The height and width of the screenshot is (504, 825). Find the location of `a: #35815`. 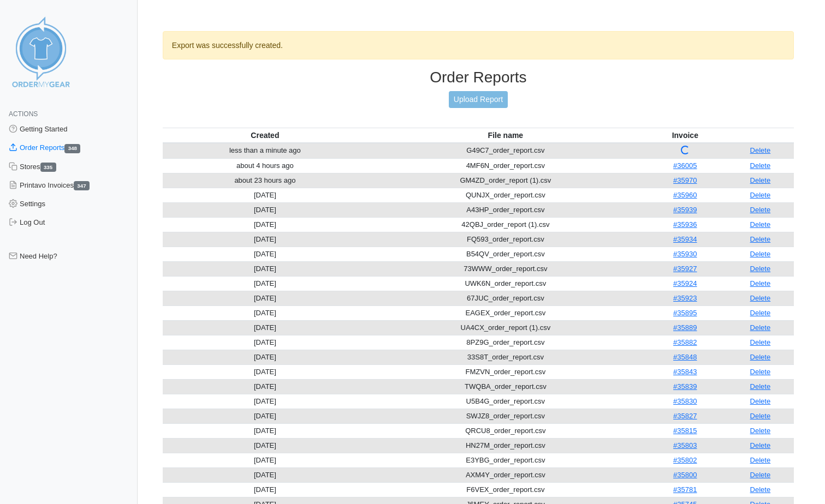

a: #35815 is located at coordinates (684, 431).